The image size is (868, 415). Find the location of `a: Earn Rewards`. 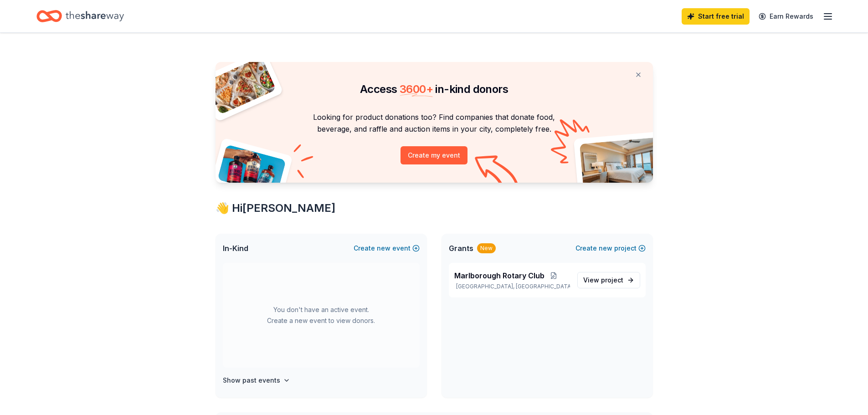

a: Earn Rewards is located at coordinates (786, 16).